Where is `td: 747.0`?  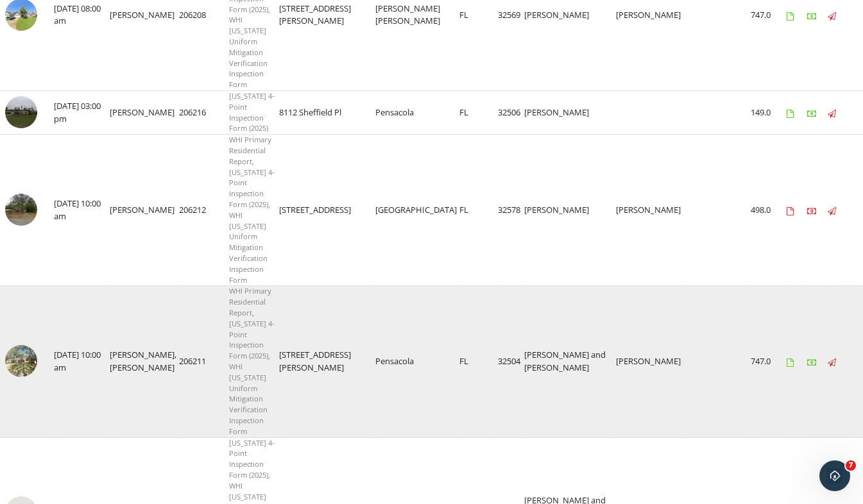 td: 747.0 is located at coordinates (769, 362).